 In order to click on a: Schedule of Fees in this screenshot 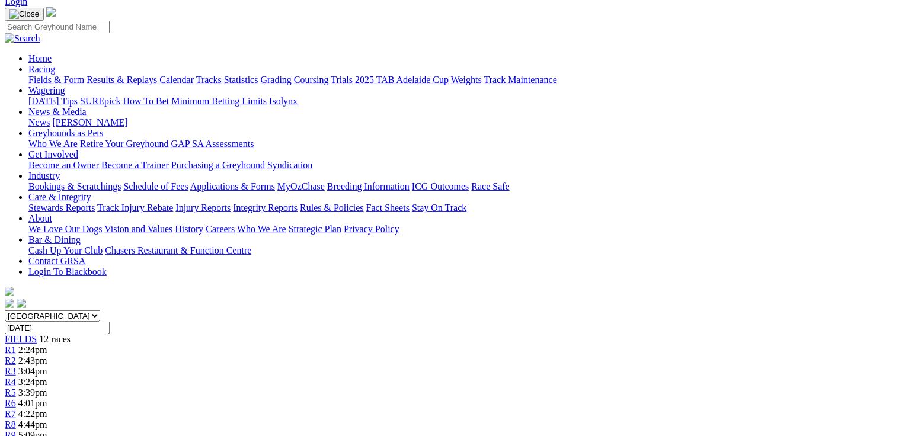, I will do `click(155, 186)`.